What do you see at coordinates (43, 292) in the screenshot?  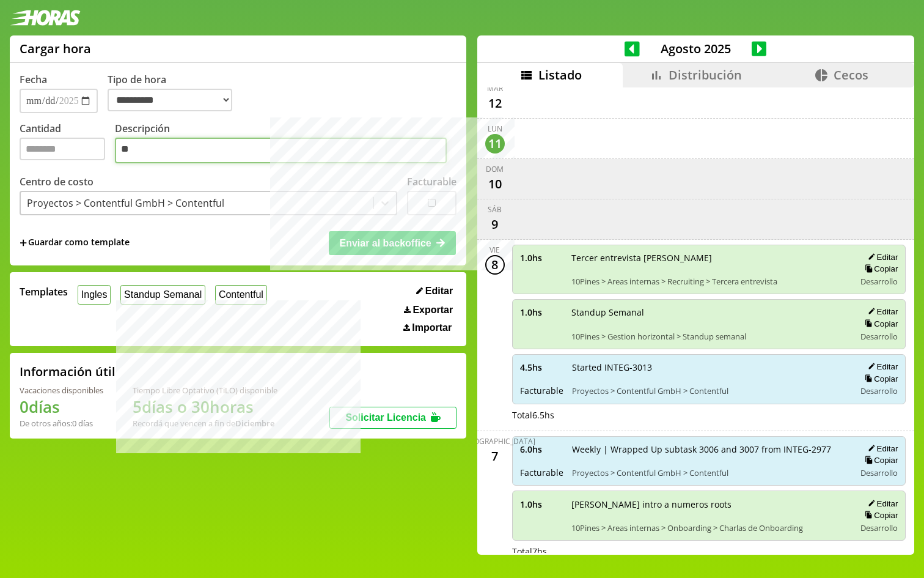 I see `span: Templates` at bounding box center [43, 292].